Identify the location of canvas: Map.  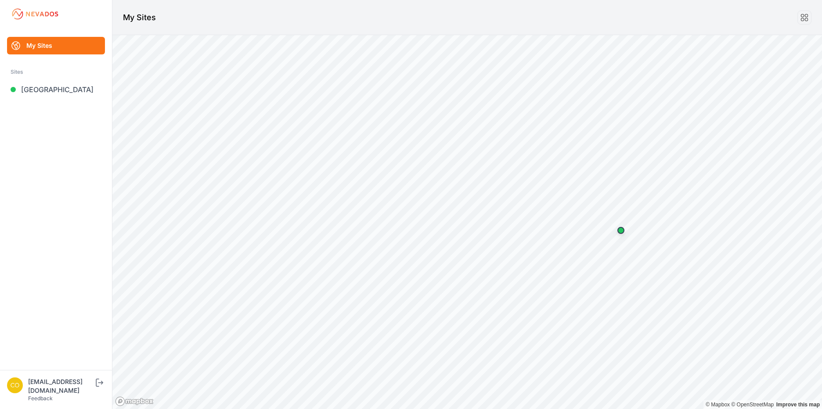
(467, 222).